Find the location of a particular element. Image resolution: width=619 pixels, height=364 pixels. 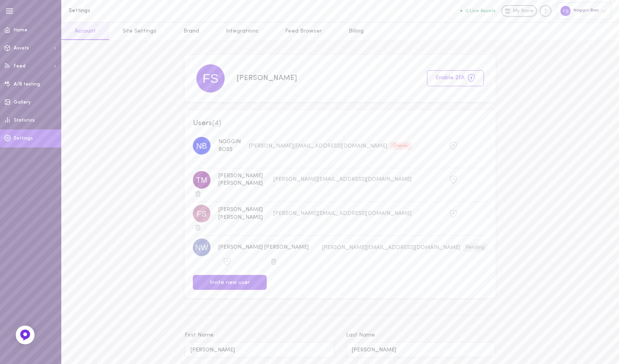

a: Feed Browser is located at coordinates (303, 31).